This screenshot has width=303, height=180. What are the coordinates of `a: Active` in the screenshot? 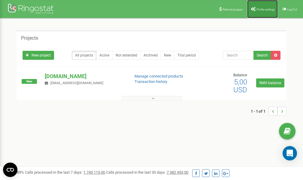 It's located at (104, 55).